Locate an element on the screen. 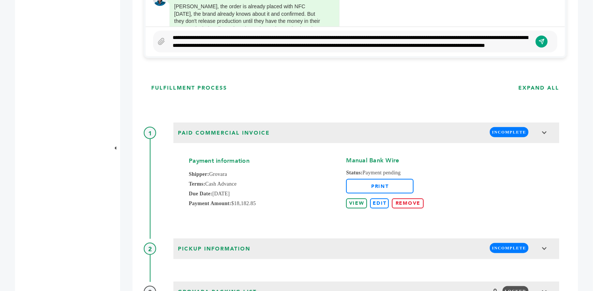  strong: Shipper: is located at coordinates (199, 174).